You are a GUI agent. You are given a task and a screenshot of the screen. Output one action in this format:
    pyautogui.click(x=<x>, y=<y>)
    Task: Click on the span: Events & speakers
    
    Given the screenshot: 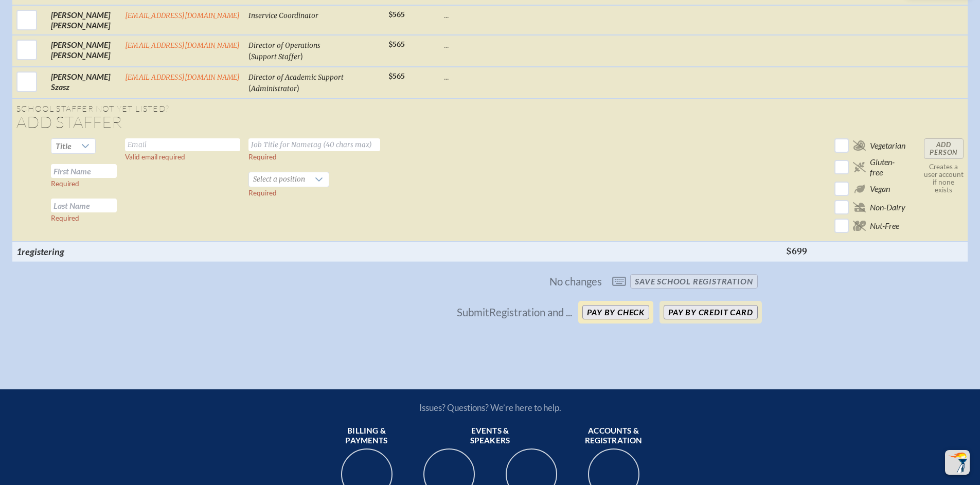 What is the action you would take?
    pyautogui.click(x=490, y=436)
    